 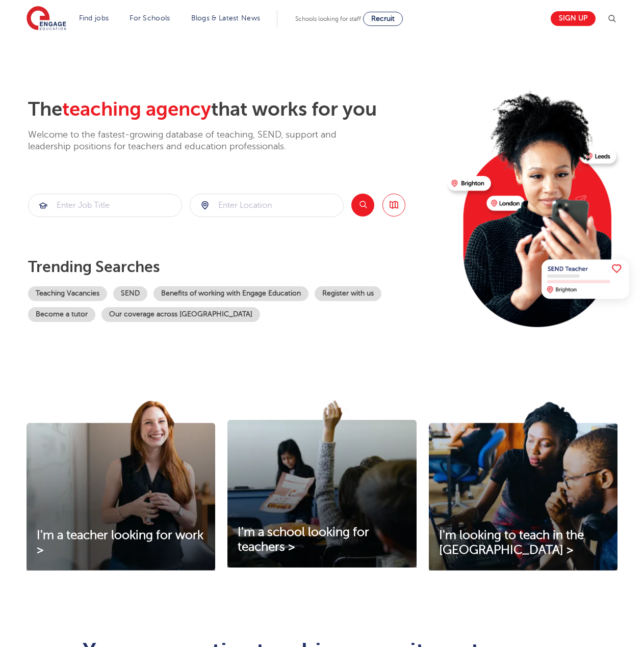 I want to click on span: I'm a school looking for teachers >, so click(x=303, y=540).